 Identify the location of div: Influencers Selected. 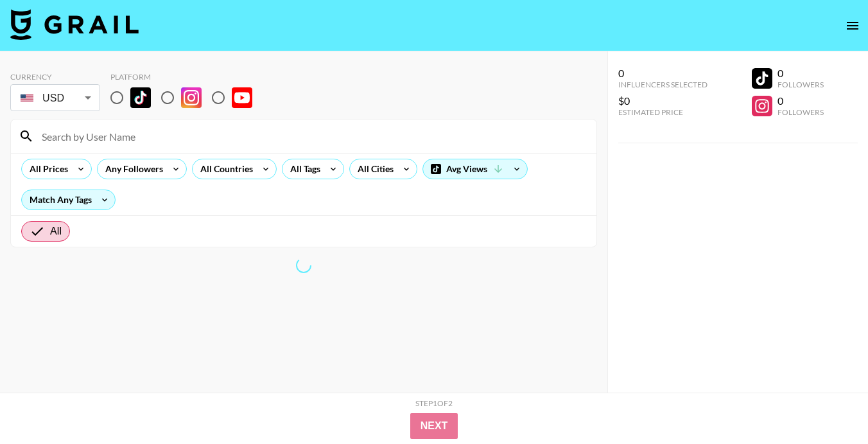
(663, 84).